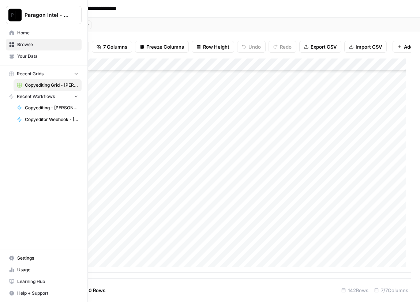 This screenshot has height=302, width=420. Describe the element at coordinates (48, 33) in the screenshot. I see `span: Home` at that location.